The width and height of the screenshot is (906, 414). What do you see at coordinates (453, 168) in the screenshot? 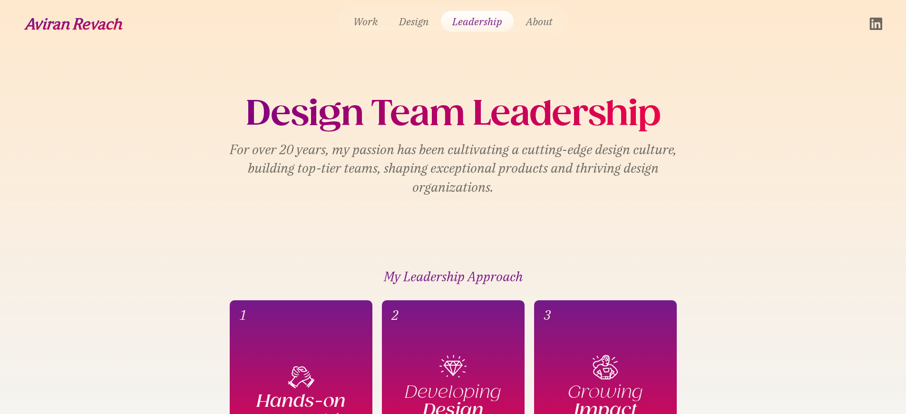
I see `p: For over 20 years, my passion has been cultivating a cutting-edge design culture, building top-ti...` at bounding box center [453, 168].